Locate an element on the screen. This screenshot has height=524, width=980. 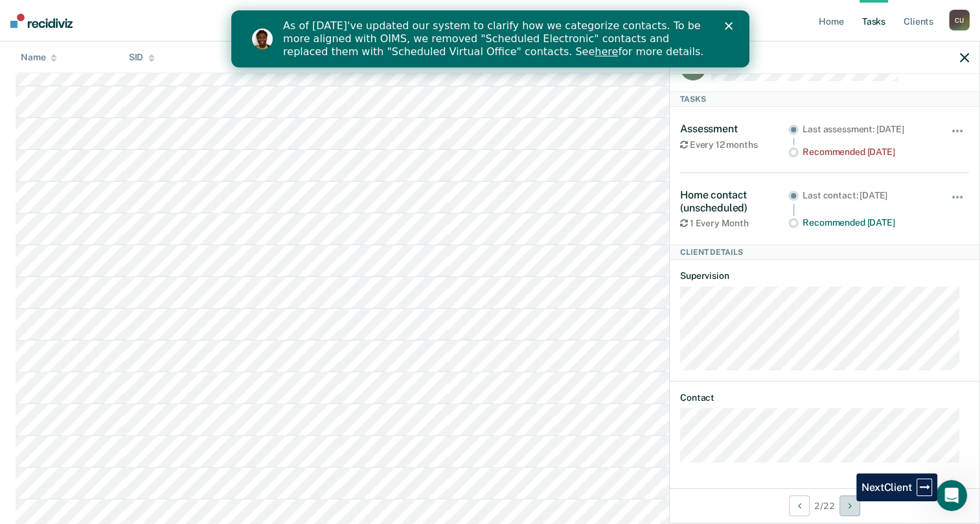
div: Every 12 months is located at coordinates (734, 145).